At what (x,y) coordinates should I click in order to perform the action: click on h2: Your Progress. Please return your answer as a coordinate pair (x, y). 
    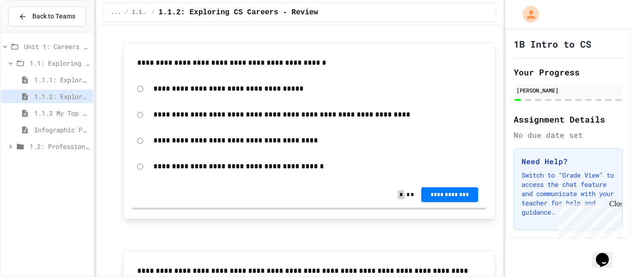
    Looking at the image, I should click on (568, 72).